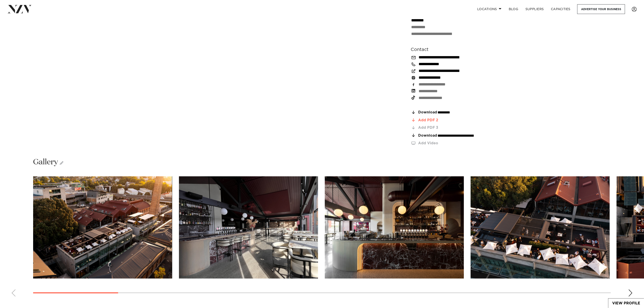 The height and width of the screenshot is (308, 644). I want to click on a: Add PDF 2, so click(448, 120).